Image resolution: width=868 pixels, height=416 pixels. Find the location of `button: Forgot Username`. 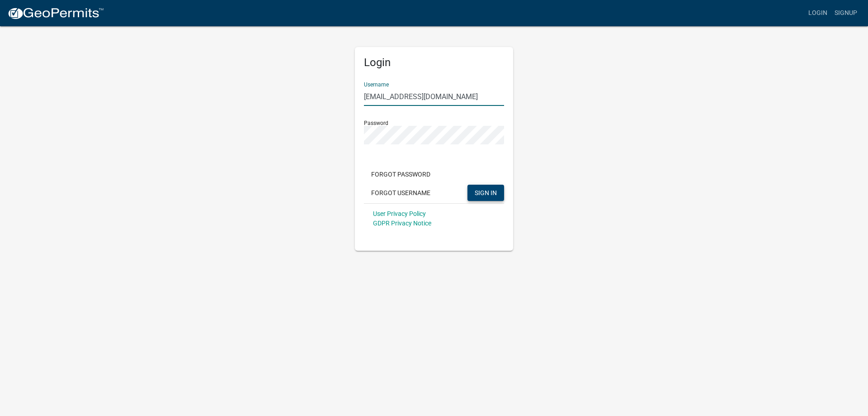

button: Forgot Username is located at coordinates (400, 193).